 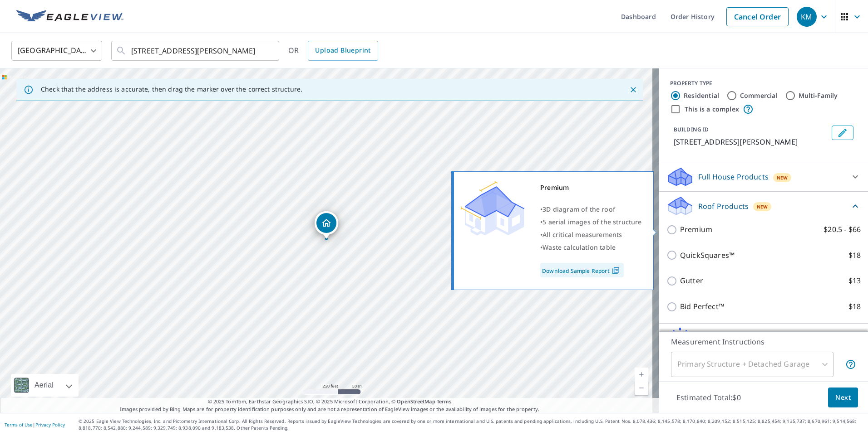 I want to click on label: Commercial, so click(x=759, y=96).